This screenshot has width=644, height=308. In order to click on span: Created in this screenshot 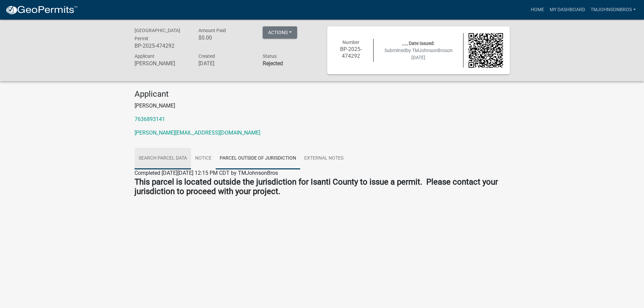, I will do `click(207, 56)`.